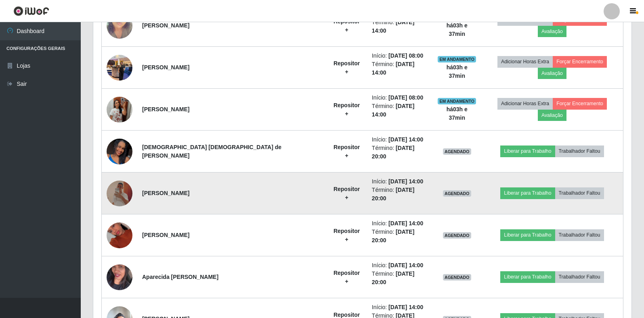 This screenshot has height=318, width=644. Describe the element at coordinates (119, 67) in the screenshot. I see `img: 1755095833793.jpeg` at that location.